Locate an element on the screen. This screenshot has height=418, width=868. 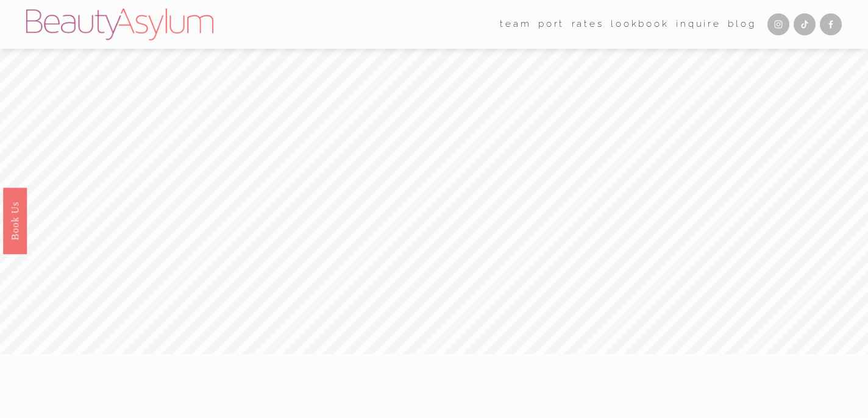
span: team is located at coordinates (515, 24).